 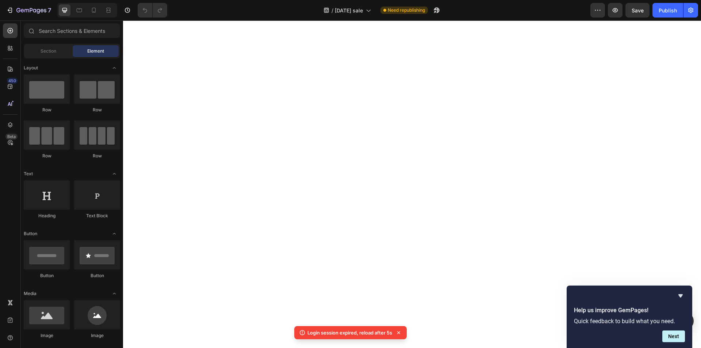 What do you see at coordinates (30, 294) in the screenshot?
I see `span: Media` at bounding box center [30, 294].